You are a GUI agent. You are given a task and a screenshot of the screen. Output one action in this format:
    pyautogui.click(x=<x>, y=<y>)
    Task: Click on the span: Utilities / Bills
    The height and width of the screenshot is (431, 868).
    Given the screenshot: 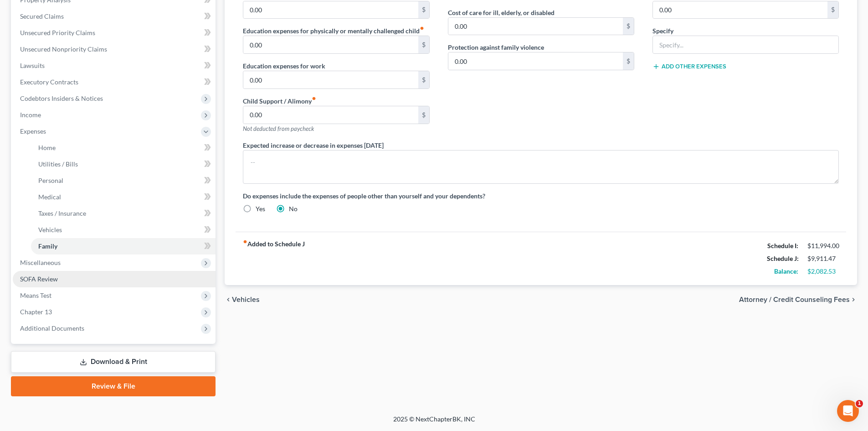 What is the action you would take?
    pyautogui.click(x=58, y=163)
    